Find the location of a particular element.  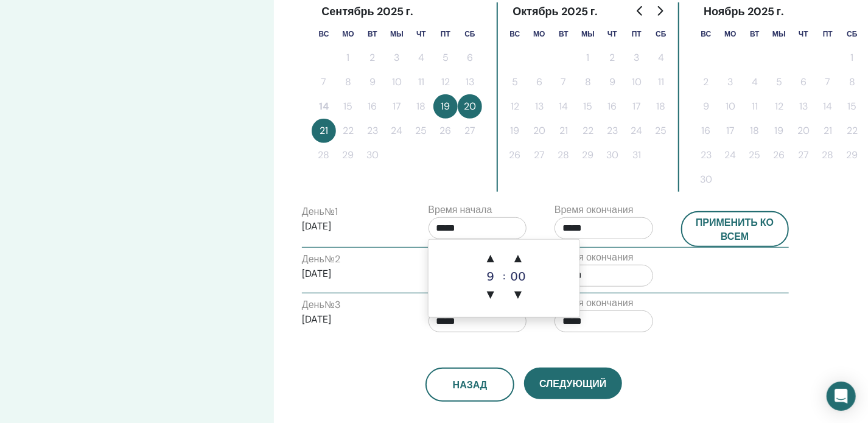

button: Назад is located at coordinates (470, 385).